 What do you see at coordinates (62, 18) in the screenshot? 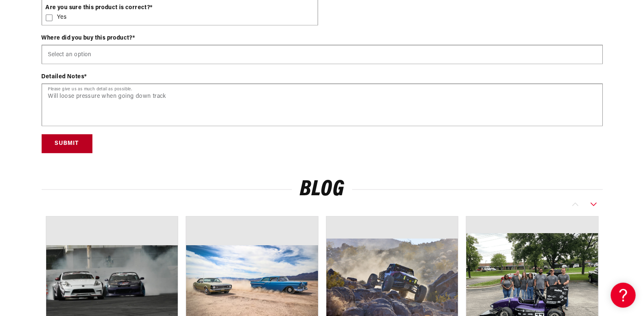
I see `span: Yes` at bounding box center [62, 18].